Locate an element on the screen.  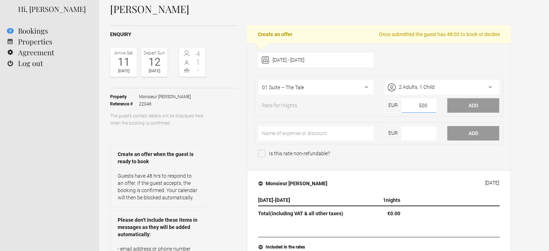
div: Depart Sun is located at coordinates (154, 53).